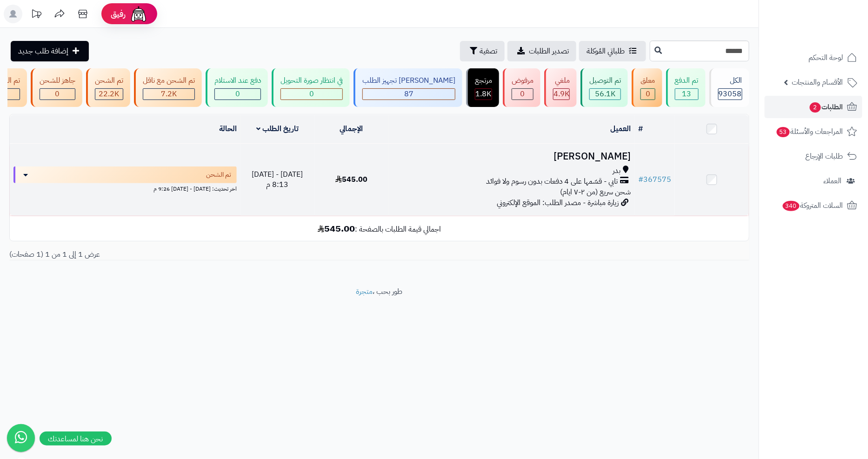  What do you see at coordinates (621, 128) in the screenshot?
I see `a: العميل` at bounding box center [621, 128].